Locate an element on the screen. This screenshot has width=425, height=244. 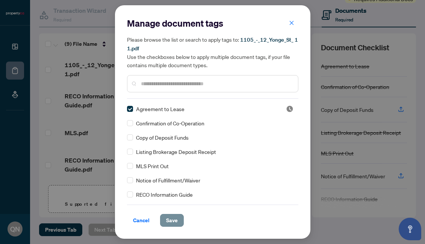
span: RECO Information Guide is located at coordinates (164, 195).